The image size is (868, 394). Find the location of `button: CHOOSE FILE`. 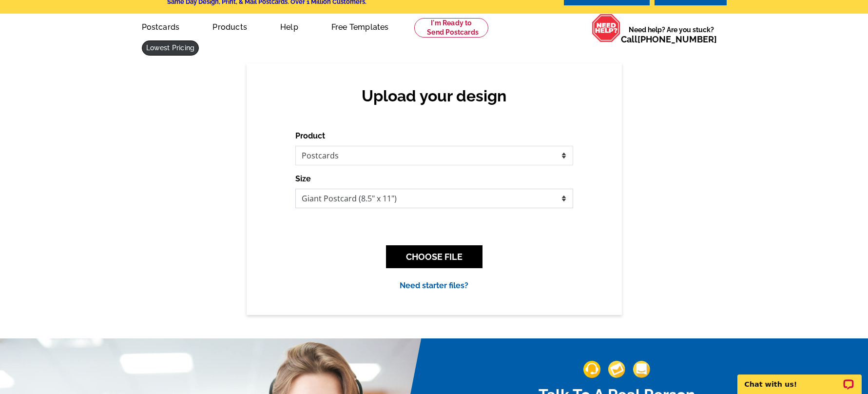

button: CHOOSE FILE is located at coordinates (434, 257).